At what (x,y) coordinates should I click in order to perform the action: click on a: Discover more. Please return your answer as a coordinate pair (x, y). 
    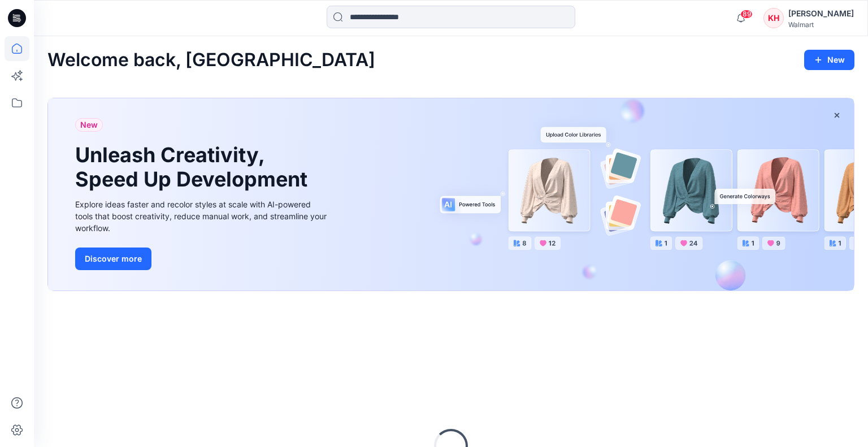
    Looking at the image, I should click on (203, 259).